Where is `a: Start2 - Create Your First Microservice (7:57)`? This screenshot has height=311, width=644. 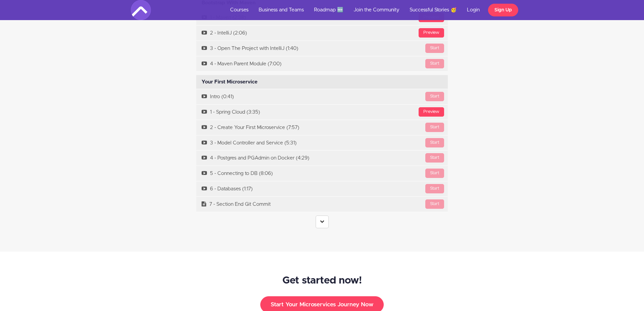
a: Start2 - Create Your First Microservice (7:57) is located at coordinates (322, 128).